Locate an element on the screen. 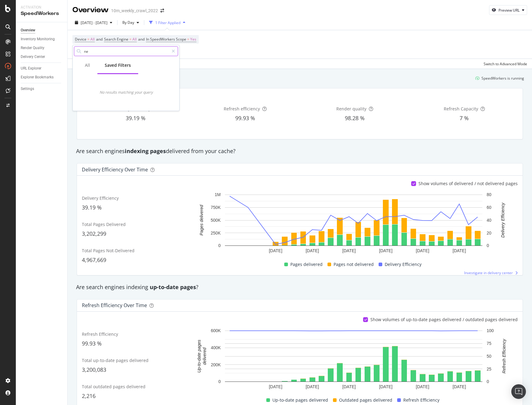  div: Open Intercom Messenger is located at coordinates (519, 391).